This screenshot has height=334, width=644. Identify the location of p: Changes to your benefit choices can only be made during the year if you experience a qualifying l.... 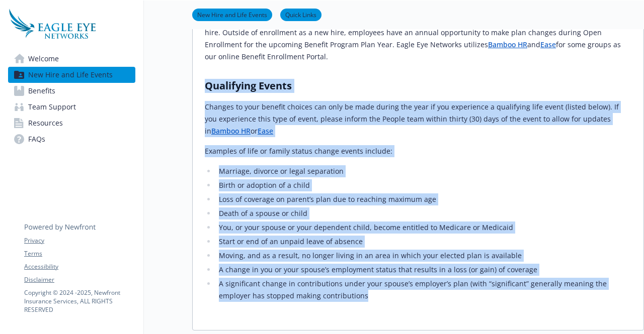
(418, 119).